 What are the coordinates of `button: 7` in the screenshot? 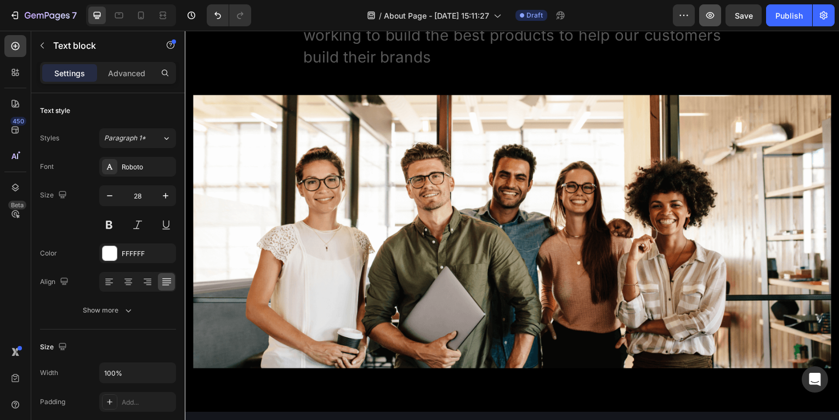 It's located at (43, 15).